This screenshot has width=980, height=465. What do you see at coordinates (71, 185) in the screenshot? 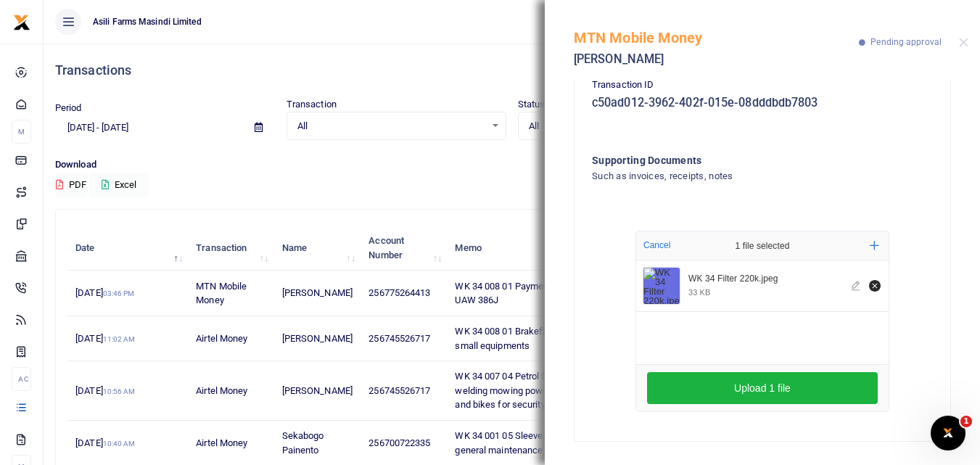
I see `button: PDF` at bounding box center [71, 185].